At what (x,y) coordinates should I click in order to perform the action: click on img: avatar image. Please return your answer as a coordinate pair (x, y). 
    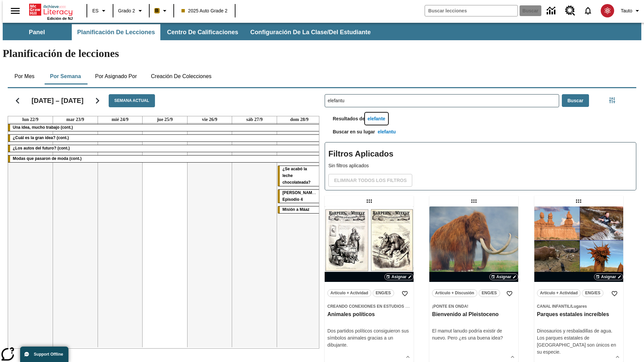
    Looking at the image, I should click on (608, 10).